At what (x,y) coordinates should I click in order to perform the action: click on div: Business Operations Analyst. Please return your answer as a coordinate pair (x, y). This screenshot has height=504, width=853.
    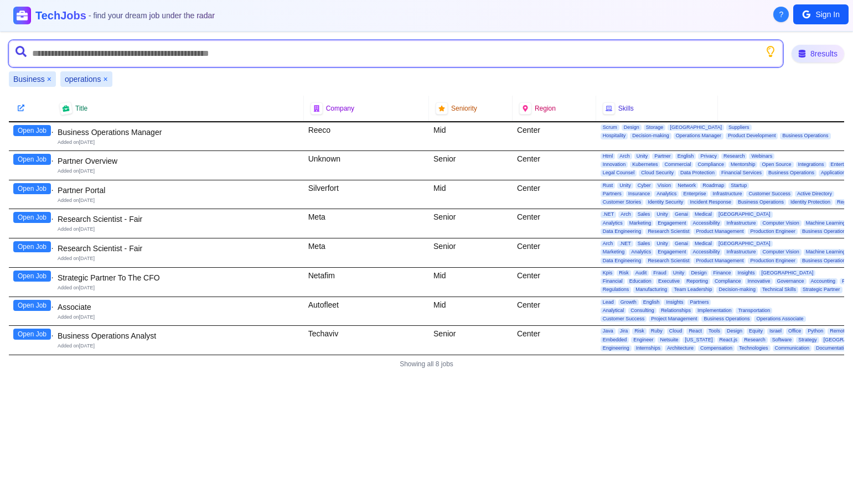
    Looking at the image, I should click on (179, 336).